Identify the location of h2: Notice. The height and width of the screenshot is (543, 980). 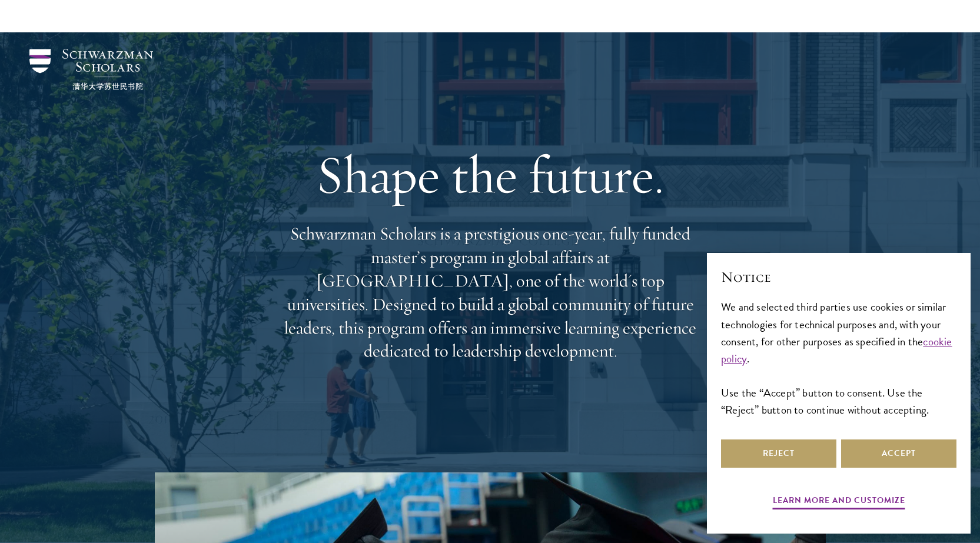
(839, 277).